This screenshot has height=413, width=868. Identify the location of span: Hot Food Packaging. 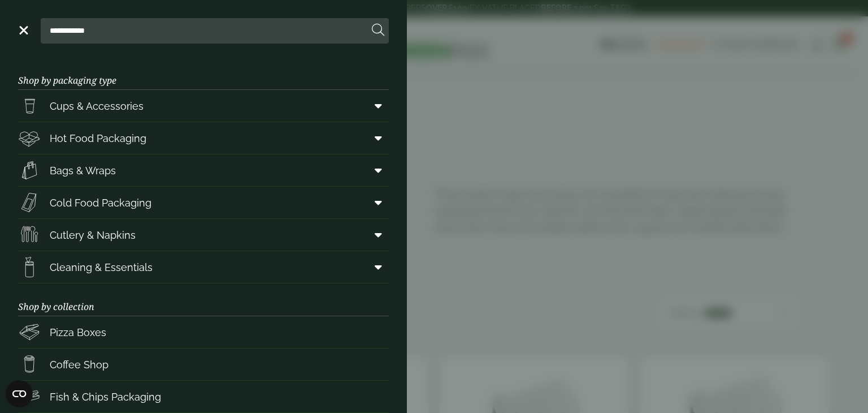
(98, 138).